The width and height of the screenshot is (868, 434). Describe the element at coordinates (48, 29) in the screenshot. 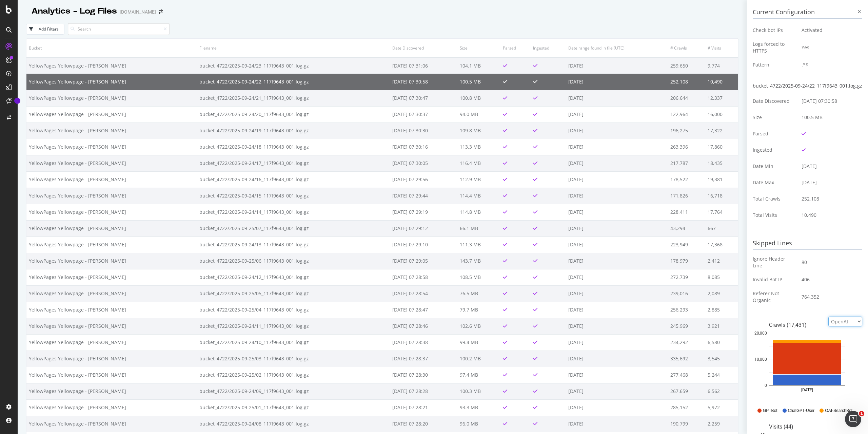

I see `div: Add Filters` at that location.